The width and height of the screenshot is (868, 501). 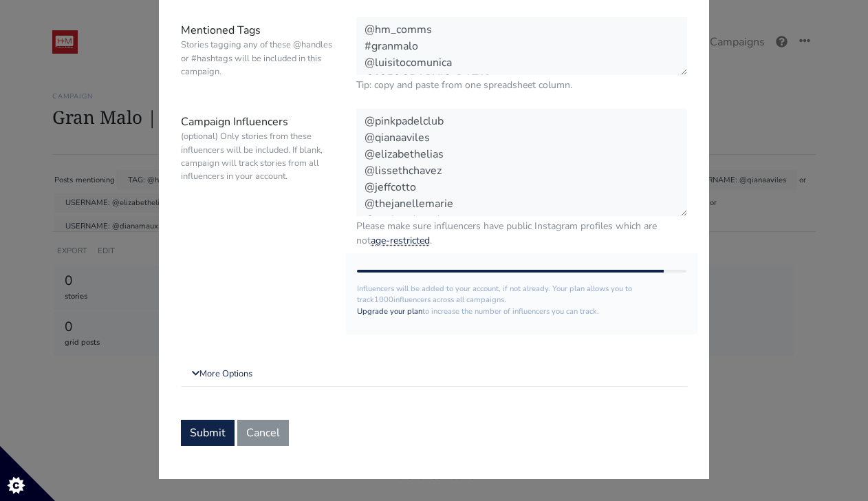 What do you see at coordinates (258, 178) in the screenshot?
I see `label: Campaign Influencers` at bounding box center [258, 178].